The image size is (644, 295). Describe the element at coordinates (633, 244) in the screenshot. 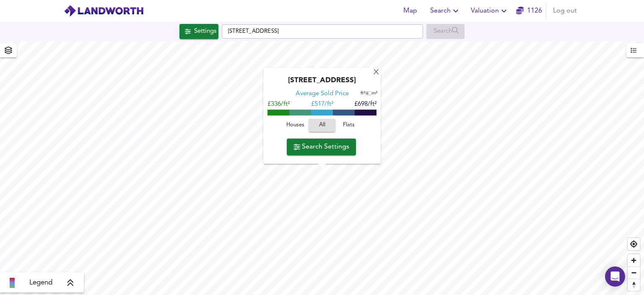

I see `span: Find my location` at that location.